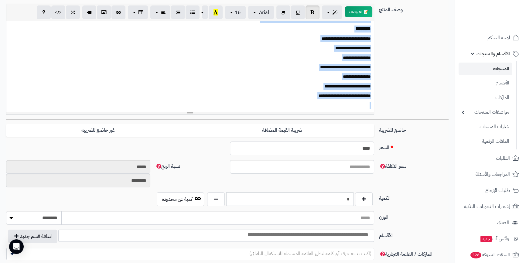 This screenshot has width=526, height=263. Describe the element at coordinates (264, 12) in the screenshot. I see `span: Arial` at that location.